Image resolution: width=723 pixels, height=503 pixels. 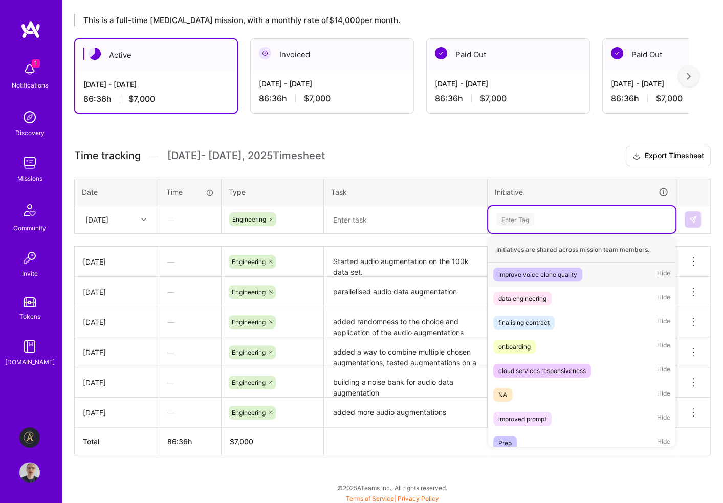 What do you see at coordinates (405, 261) in the screenshot?
I see `textarea: Started audio augmentation on the 100k data set.` at bounding box center [405, 261].